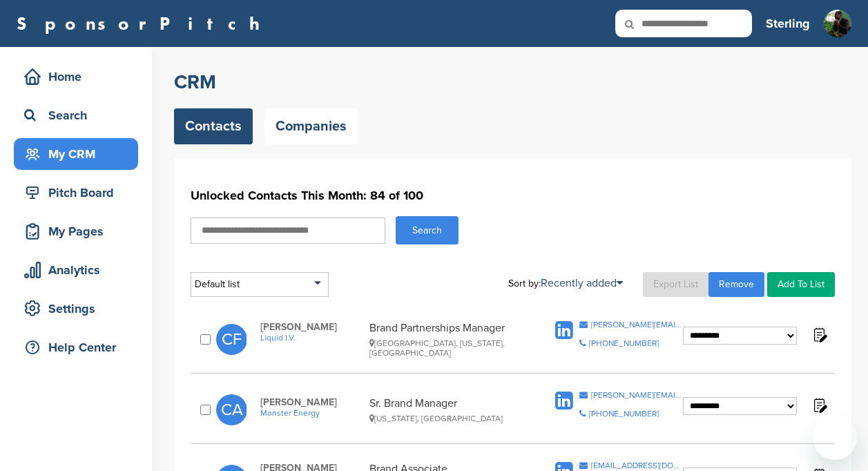 This screenshot has height=471, width=868. What do you see at coordinates (838, 23) in the screenshot?
I see `img: Me sitting` at bounding box center [838, 23].